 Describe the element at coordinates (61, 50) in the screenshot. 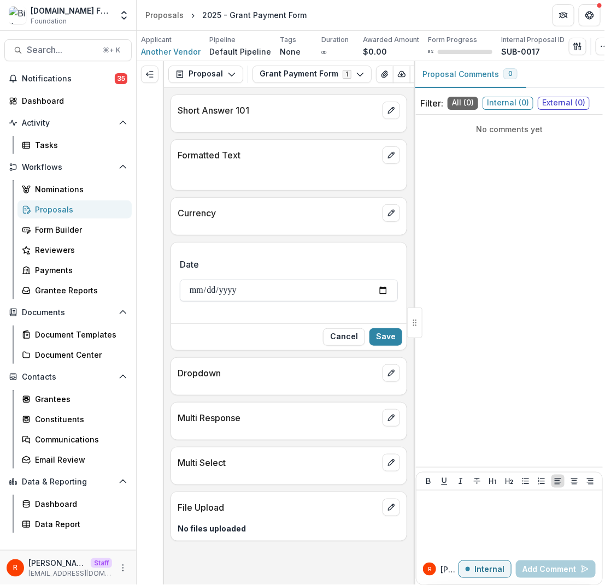

I see `span: Search...` at that location.